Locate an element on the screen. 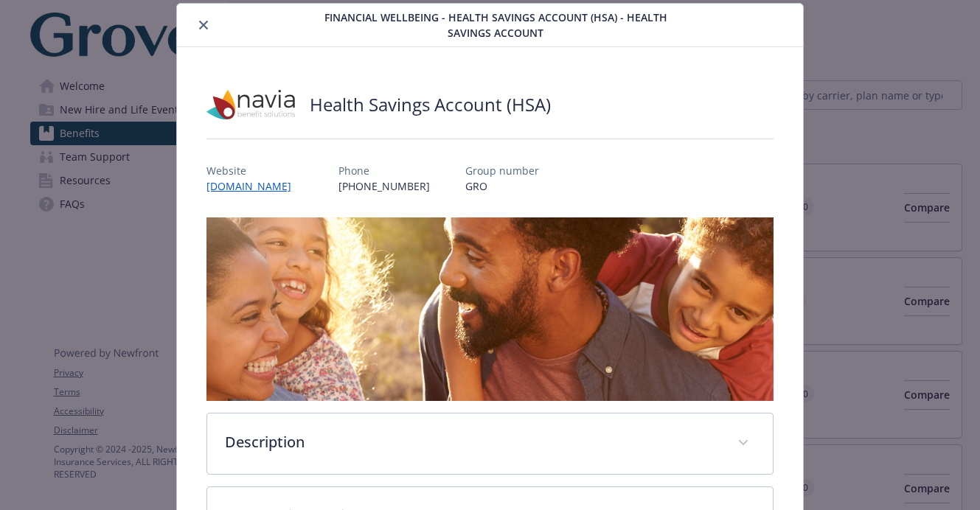 The image size is (980, 510). span: Financial Wellbeing - Health Savings Account (HSA) - Health Savings Account is located at coordinates (497, 25).